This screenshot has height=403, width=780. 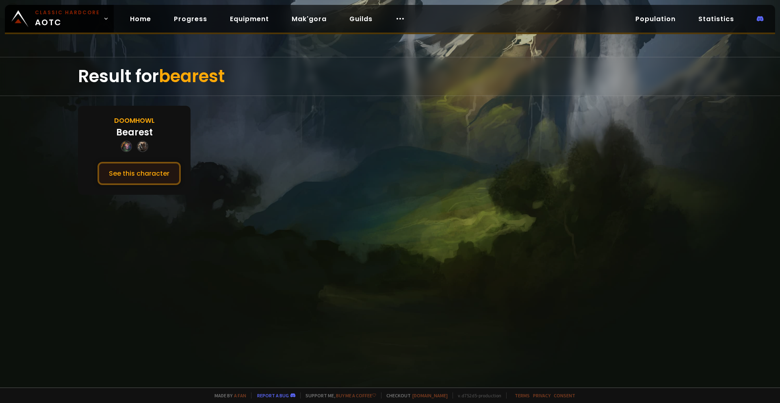 I want to click on a: Privacy, so click(x=542, y=395).